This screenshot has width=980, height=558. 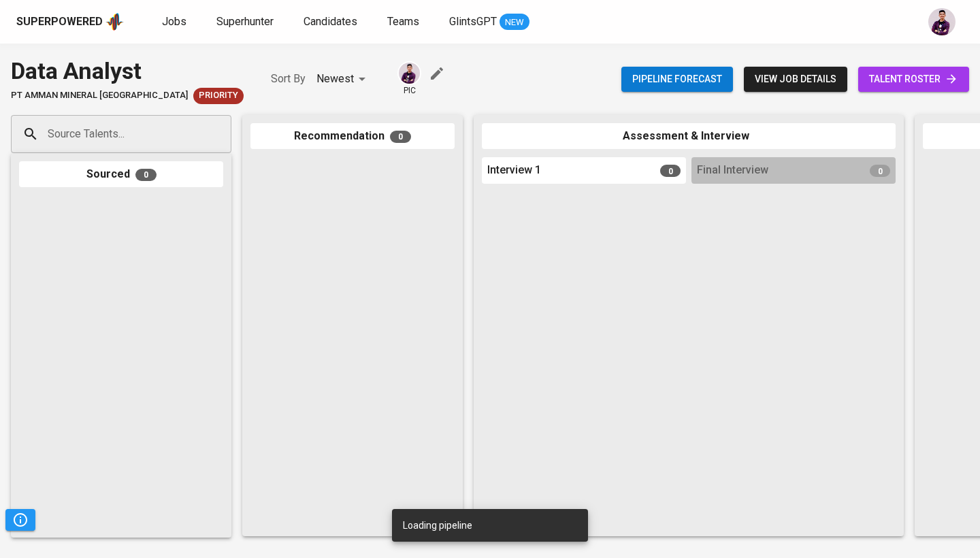 I want to click on a: Teams, so click(x=404, y=22).